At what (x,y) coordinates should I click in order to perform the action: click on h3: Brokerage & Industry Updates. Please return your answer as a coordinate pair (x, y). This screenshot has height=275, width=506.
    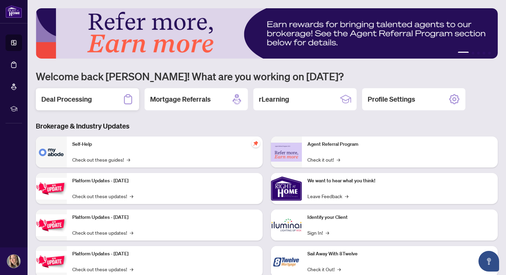
    Looking at the image, I should click on (267, 126).